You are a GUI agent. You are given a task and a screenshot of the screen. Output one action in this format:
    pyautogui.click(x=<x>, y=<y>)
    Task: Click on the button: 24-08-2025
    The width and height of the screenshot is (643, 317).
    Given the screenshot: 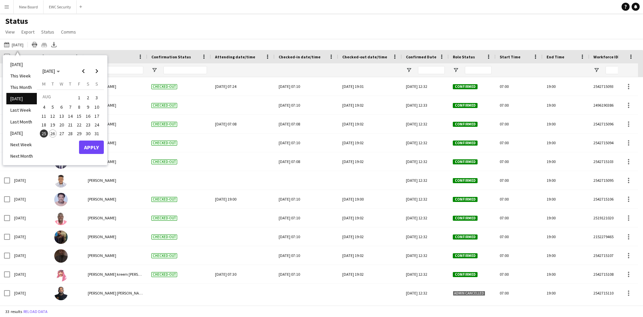 What is the action you would take?
    pyautogui.click(x=97, y=125)
    